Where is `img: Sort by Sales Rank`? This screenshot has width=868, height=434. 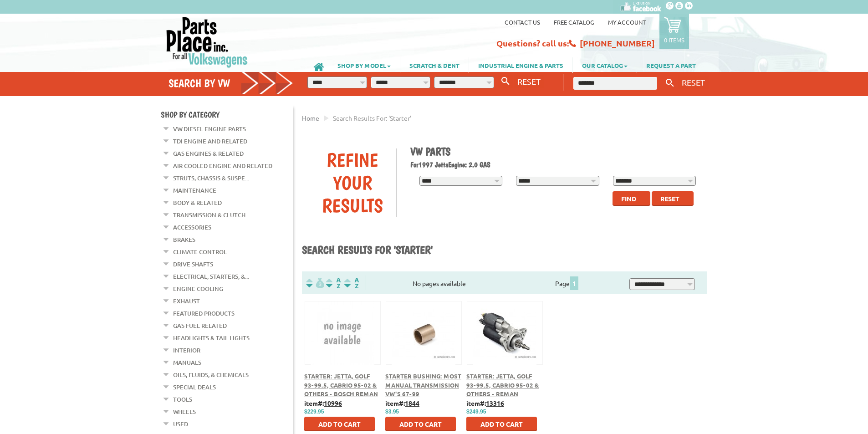 img: Sort by Sales Rank is located at coordinates (351, 282).